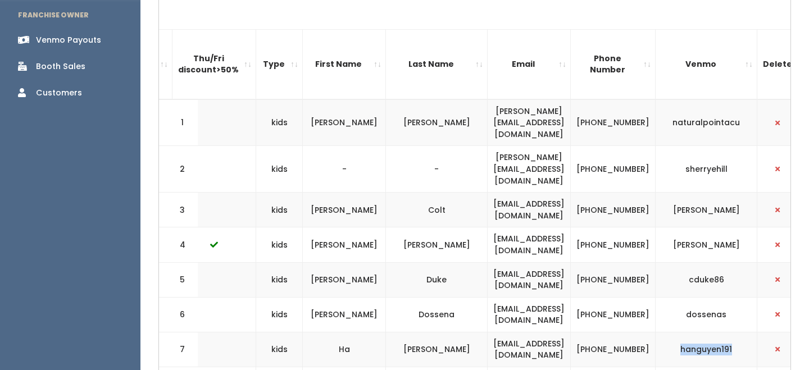 The width and height of the screenshot is (809, 370). Describe the element at coordinates (179, 210) in the screenshot. I see `td: 3` at that location.